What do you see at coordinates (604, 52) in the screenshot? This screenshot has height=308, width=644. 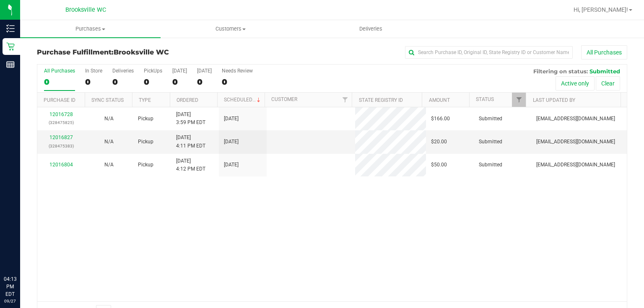 I see `button: All Purchases` at bounding box center [604, 52].